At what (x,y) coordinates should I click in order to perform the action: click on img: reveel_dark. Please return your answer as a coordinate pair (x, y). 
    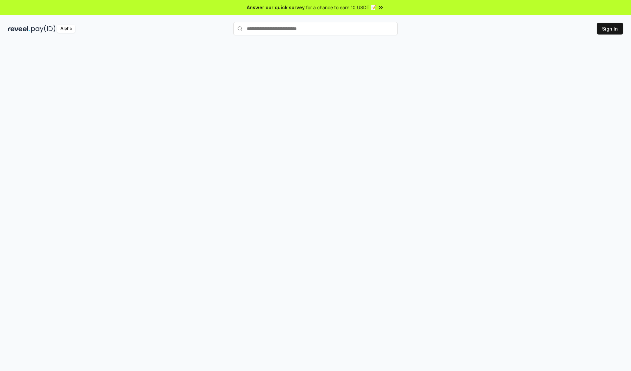
    Looking at the image, I should click on (19, 29).